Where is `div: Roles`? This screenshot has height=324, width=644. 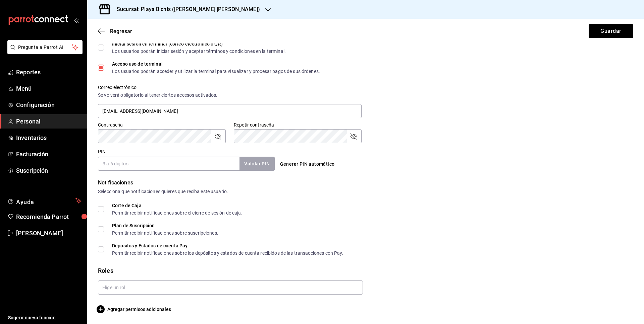
div: Roles is located at coordinates (366, 271).